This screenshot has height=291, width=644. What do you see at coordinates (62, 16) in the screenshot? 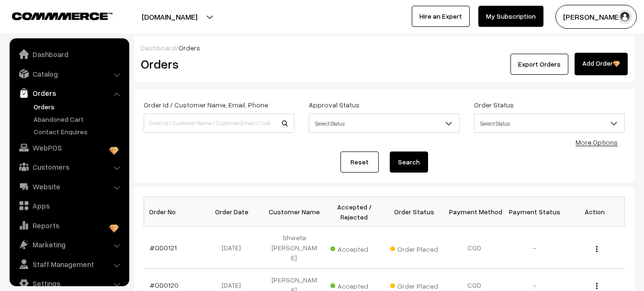
I see `img: COMMMERCE` at bounding box center [62, 16].